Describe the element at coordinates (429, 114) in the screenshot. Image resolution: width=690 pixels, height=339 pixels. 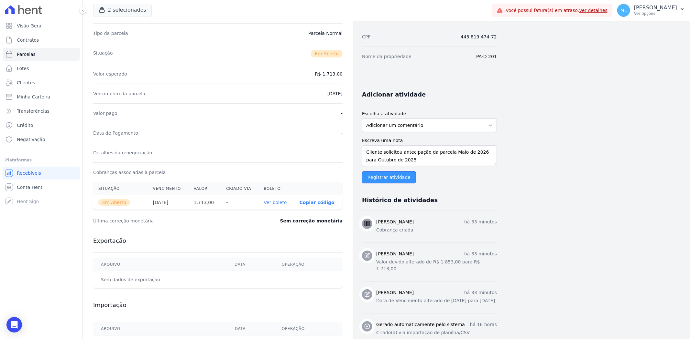
I see `label: Escolha a atividade` at that location.